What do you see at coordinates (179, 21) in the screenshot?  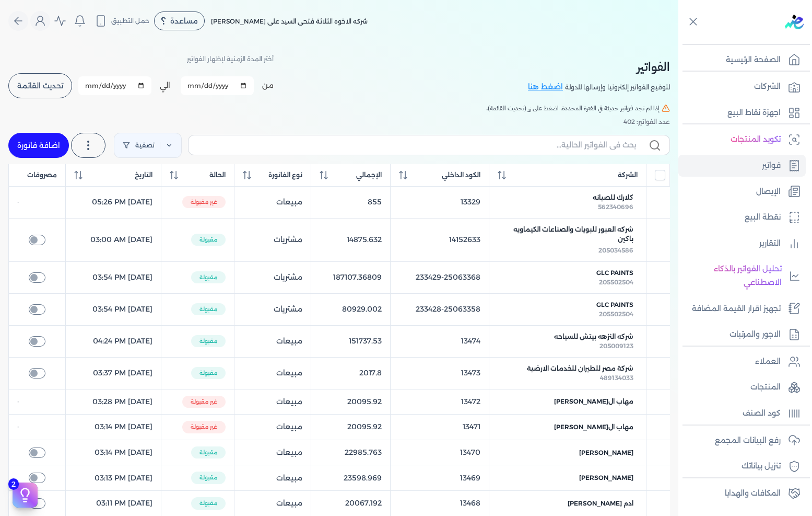 I see `div: مساعدة` at bounding box center [179, 21].